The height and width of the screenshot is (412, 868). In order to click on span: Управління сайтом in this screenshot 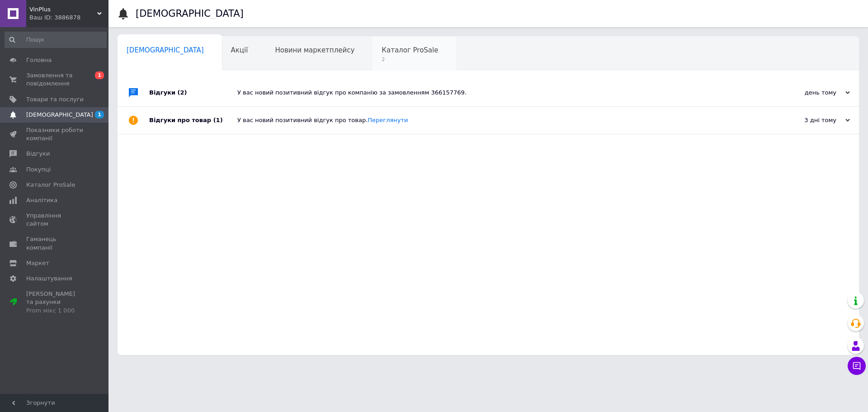, I will do `click(55, 220)`.